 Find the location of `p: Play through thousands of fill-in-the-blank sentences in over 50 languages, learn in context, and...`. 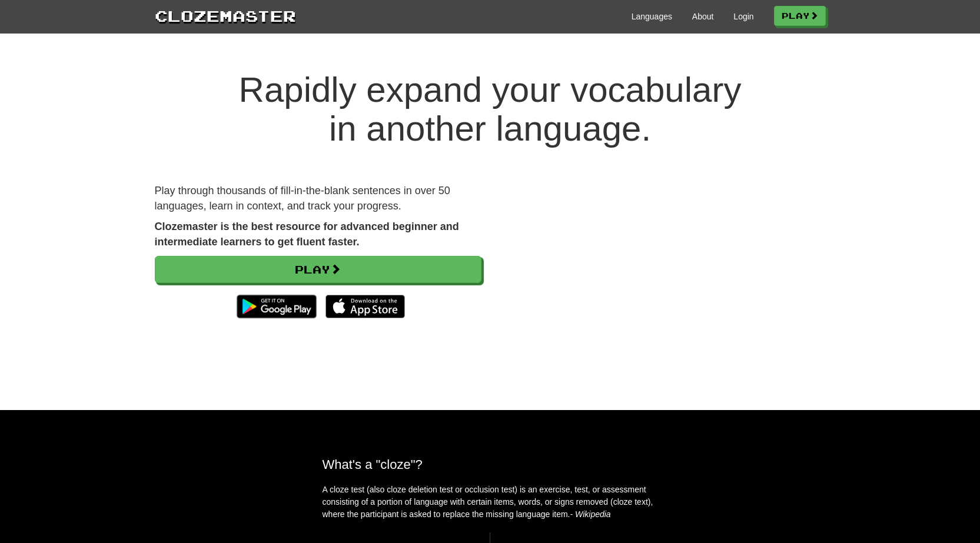

p: Play through thousands of fill-in-the-blank sentences in over 50 languages, learn in context, and... is located at coordinates (318, 199).